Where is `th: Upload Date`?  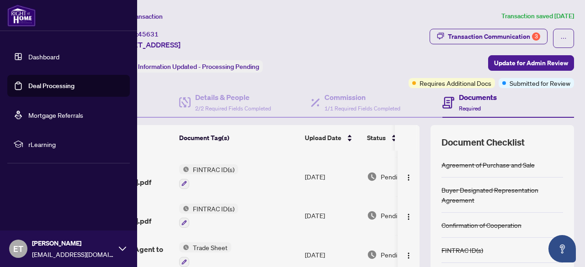
th: Upload Date is located at coordinates (332, 138).